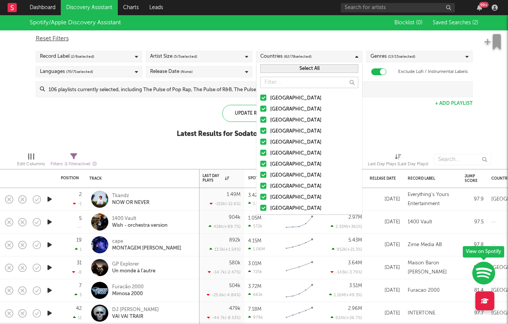 The image size is (508, 324). What do you see at coordinates (31, 161) in the screenshot?
I see `div: Edit Columns` at bounding box center [31, 161].